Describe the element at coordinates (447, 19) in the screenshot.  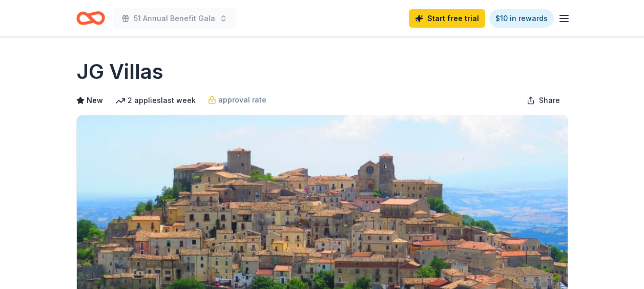
I see `a: Start free trial` at that location.